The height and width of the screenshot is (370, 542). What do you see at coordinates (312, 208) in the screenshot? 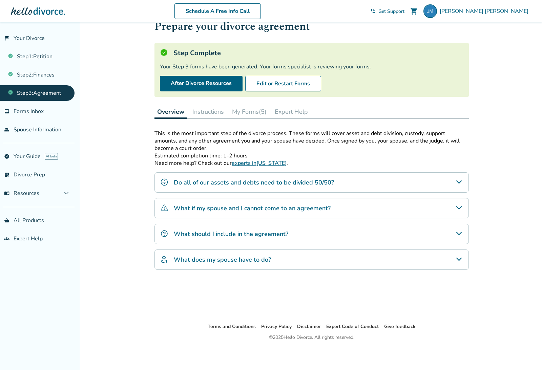
I see `div: What if my spouse and I cannot come to an agreement?` at bounding box center [312, 208].